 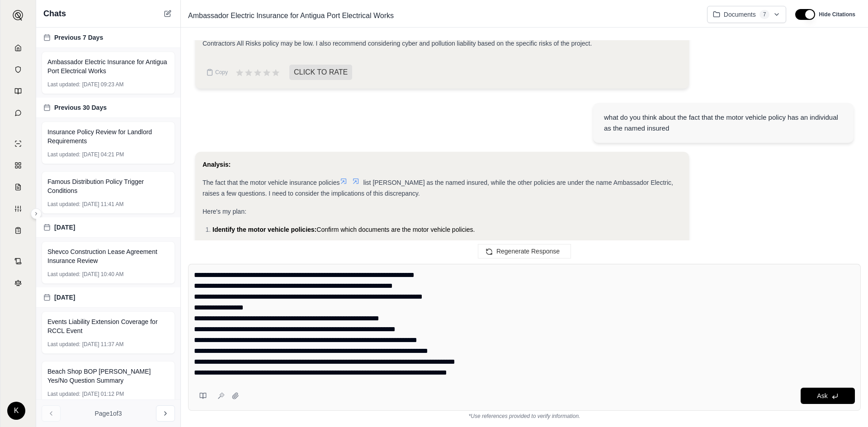 I want to click on div: Edit Title, so click(x=442, y=16).